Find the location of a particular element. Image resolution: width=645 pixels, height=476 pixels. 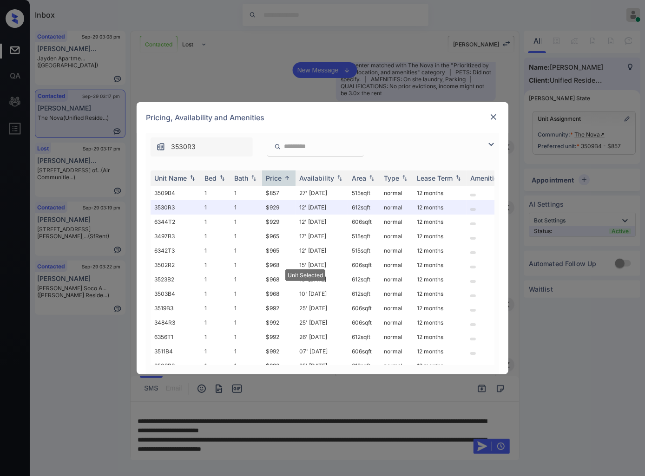

div: Bath is located at coordinates (241, 178).